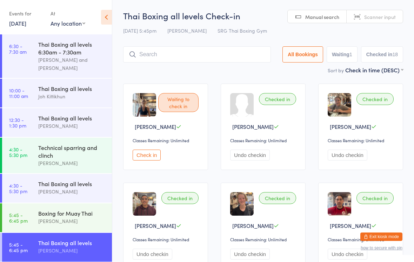 This screenshot has height=262, width=414. Describe the element at coordinates (19, 93) in the screenshot. I see `time: 10:00 - 11:00 am` at that location.